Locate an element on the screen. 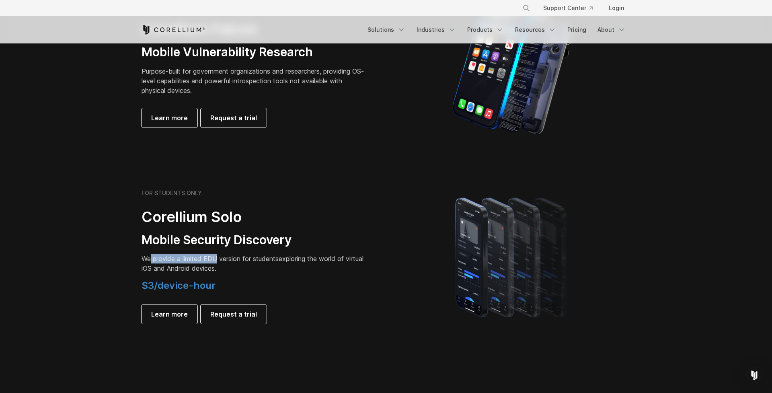 This screenshot has height=393, width=772. h6: FOR STUDENTS ONLY is located at coordinates (172, 193).